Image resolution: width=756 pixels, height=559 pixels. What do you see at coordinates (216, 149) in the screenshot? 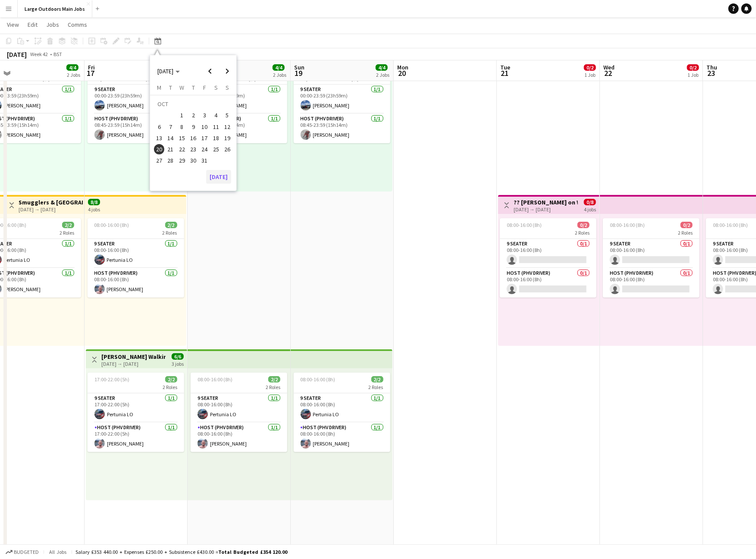
I see `button: 25-10-2025` at bounding box center [216, 149].